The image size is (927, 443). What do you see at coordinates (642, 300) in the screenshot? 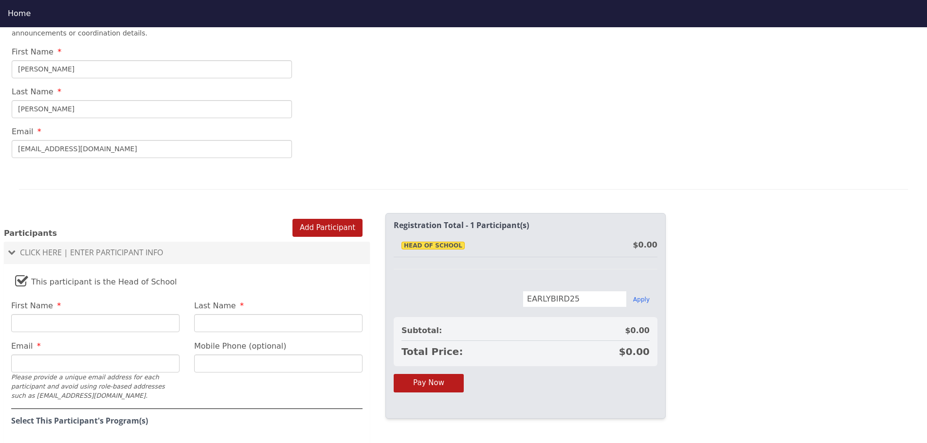
I see `button: Apply` at bounding box center [642, 300].